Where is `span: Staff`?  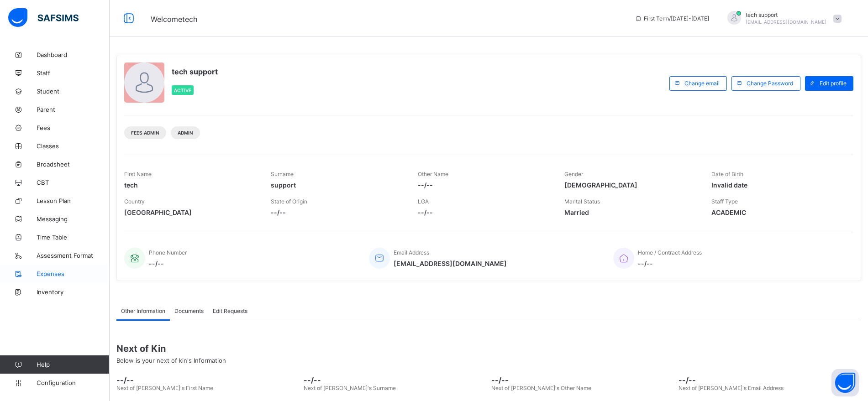 span: Staff is located at coordinates (73, 73).